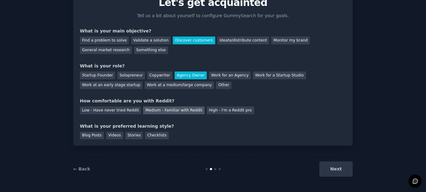 The width and height of the screenshot is (426, 192). I want to click on div: Low - Have never tried Reddit, so click(110, 110).